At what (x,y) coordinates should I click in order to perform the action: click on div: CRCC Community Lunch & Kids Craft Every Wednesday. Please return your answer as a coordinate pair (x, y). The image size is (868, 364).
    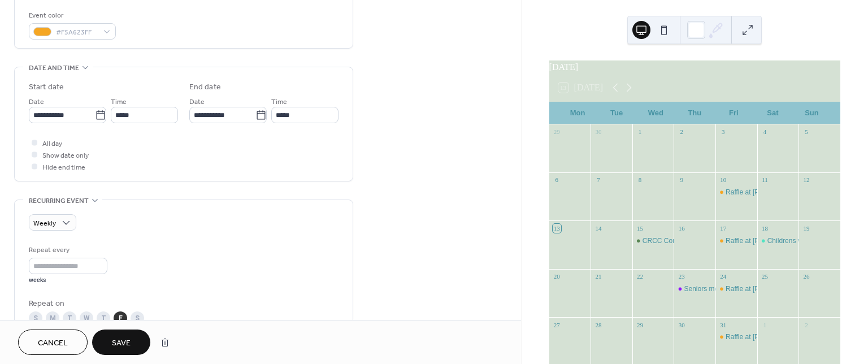
    Looking at the image, I should click on (654, 240).